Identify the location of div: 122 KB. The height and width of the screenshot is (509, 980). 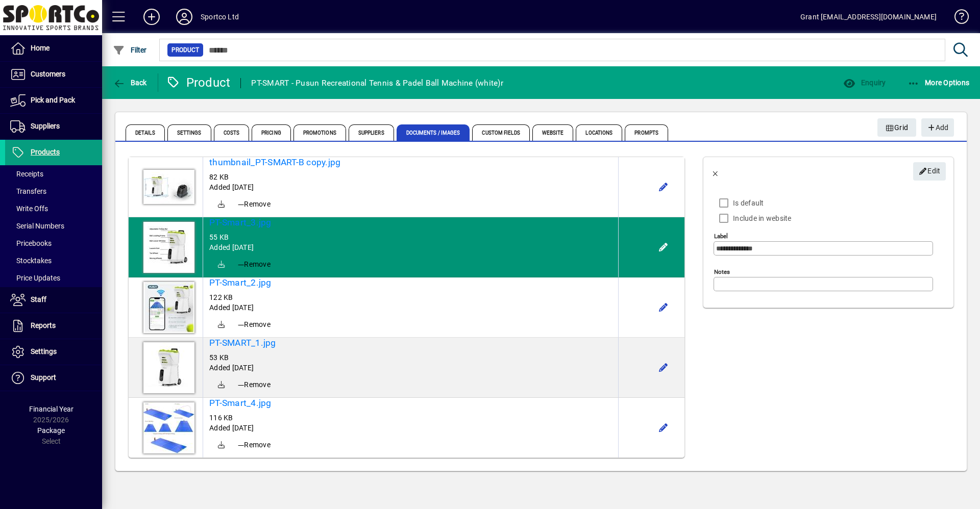
(410, 297).